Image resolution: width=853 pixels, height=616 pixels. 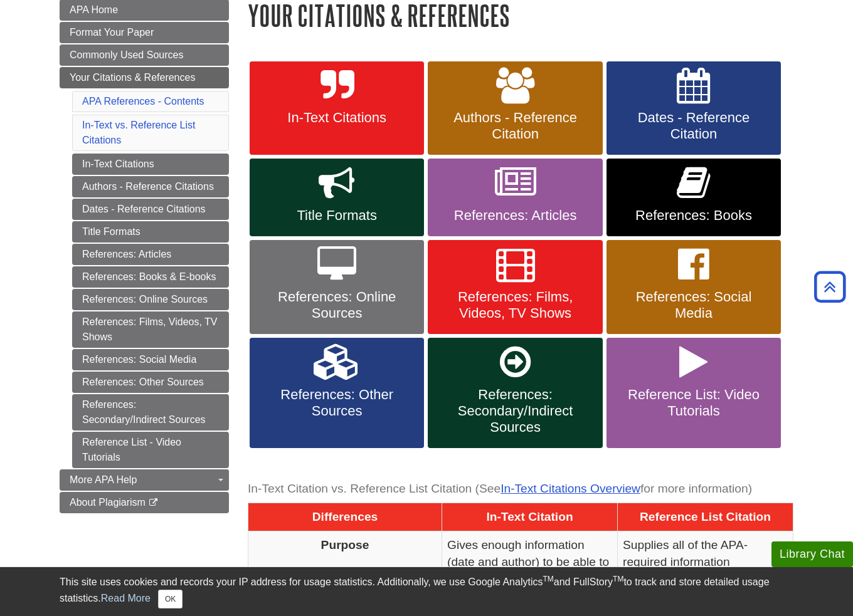 I want to click on span: Format Your Paper, so click(x=112, y=32).